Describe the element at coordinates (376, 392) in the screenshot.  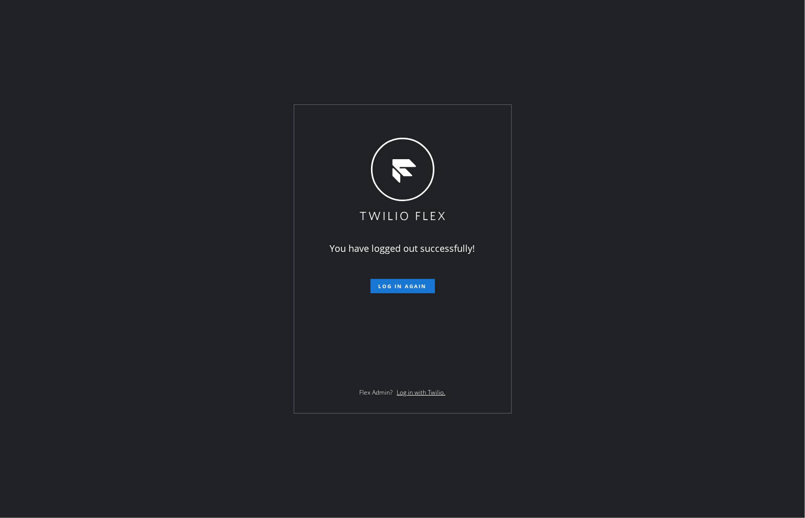
I see `span: Flex Admin?` at that location.